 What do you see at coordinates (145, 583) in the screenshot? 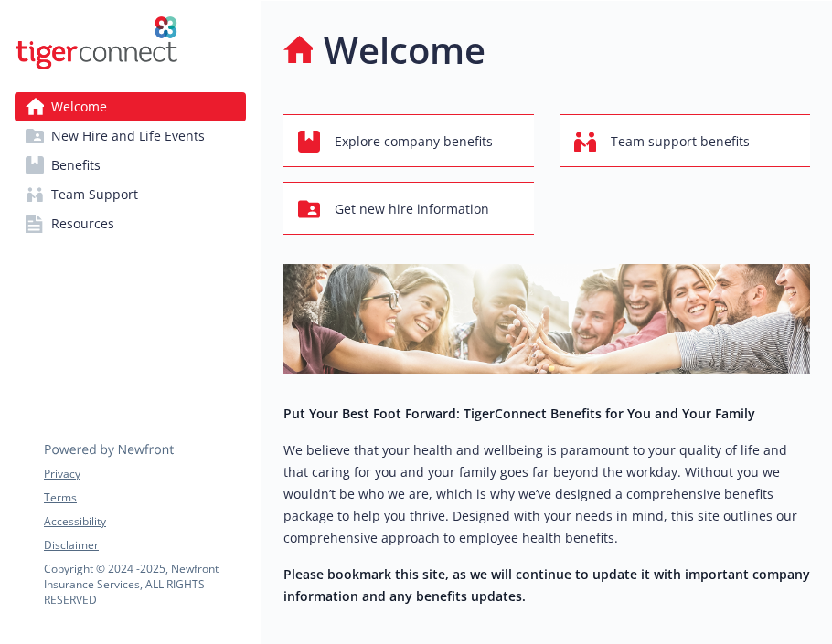
I see `p: Copyright © 2024 - 2025 , Newfront Insurance Services, ALL RIGHTS RESERVED` at bounding box center [145, 583].